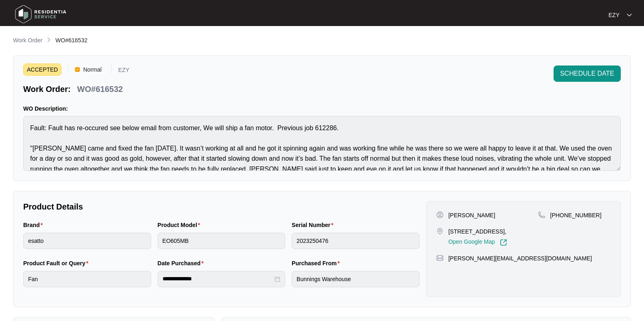 The height and width of the screenshot is (321, 644). I want to click on p: WO Description:, so click(322, 109).